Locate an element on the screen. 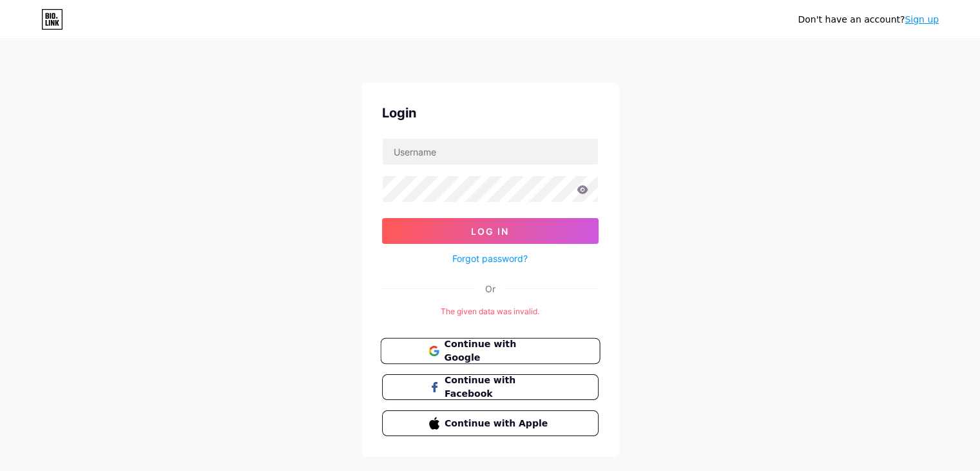  button: Continue with Facebook is located at coordinates (490, 387).